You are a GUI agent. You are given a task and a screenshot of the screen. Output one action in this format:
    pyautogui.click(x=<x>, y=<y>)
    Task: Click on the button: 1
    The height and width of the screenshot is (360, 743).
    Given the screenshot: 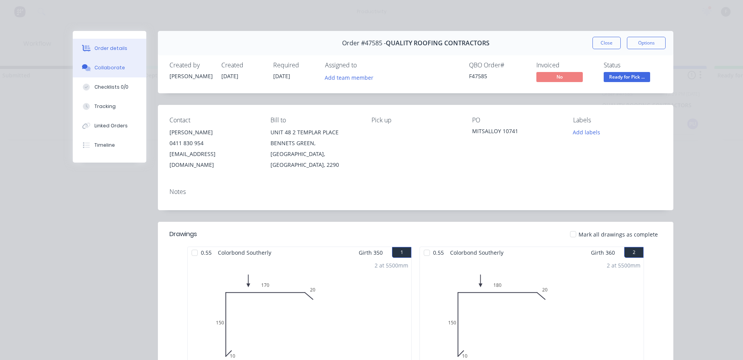 What is the action you would take?
    pyautogui.click(x=401, y=252)
    